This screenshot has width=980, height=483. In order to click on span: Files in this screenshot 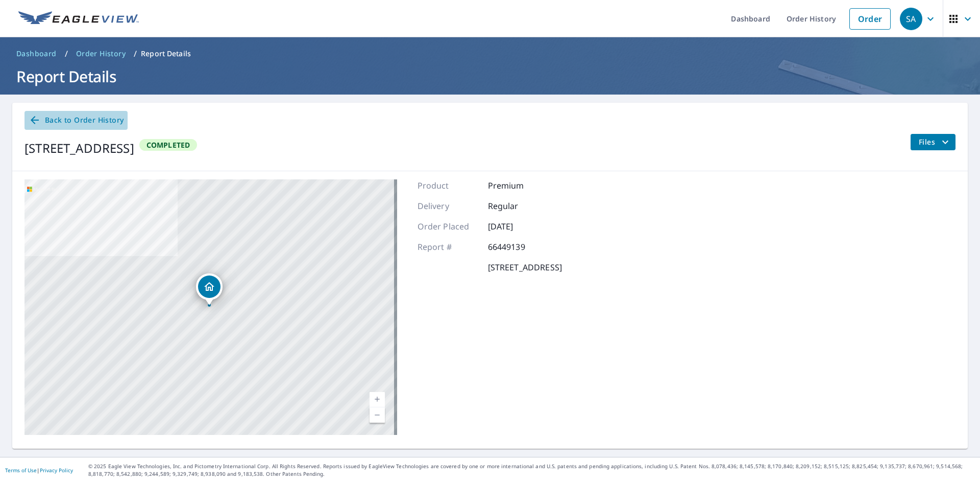, I will do `click(935, 142)`.